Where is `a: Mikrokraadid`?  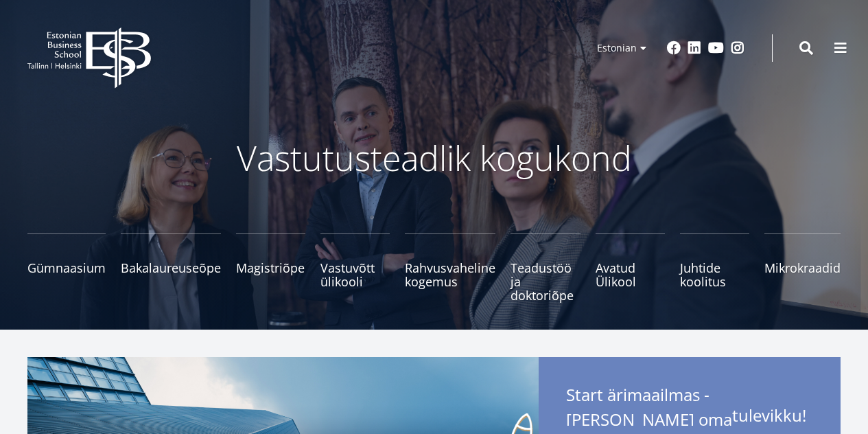
a: Mikrokraadid is located at coordinates (802, 268).